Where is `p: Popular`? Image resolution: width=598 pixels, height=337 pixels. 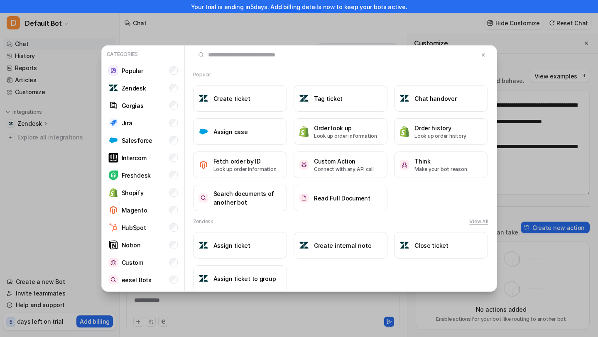 p: Popular is located at coordinates (133, 71).